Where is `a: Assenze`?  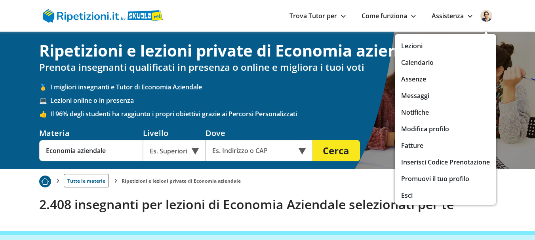
a: Assenze is located at coordinates (445, 79).